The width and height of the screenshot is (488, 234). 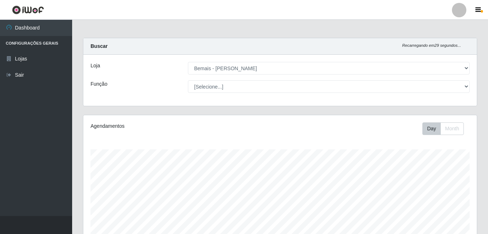 What do you see at coordinates (431, 129) in the screenshot?
I see `button: Day` at bounding box center [431, 129].